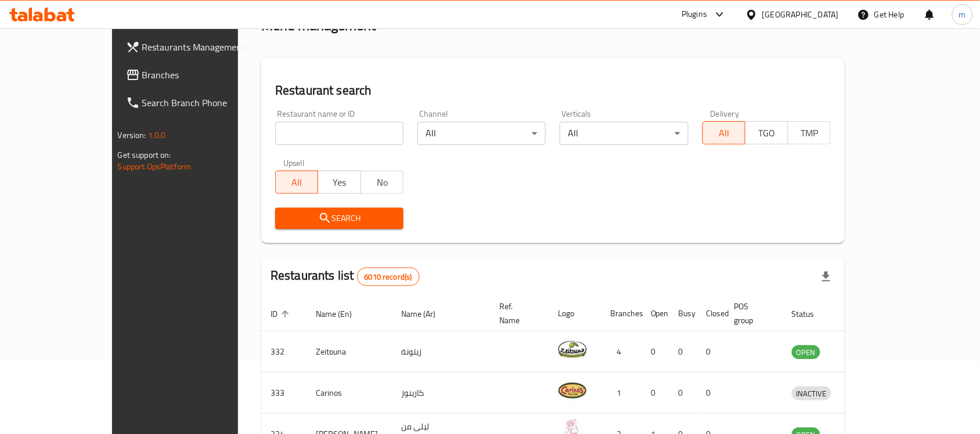 The image size is (980, 434). Describe the element at coordinates (621, 393) in the screenshot. I see `td: 1` at that location.